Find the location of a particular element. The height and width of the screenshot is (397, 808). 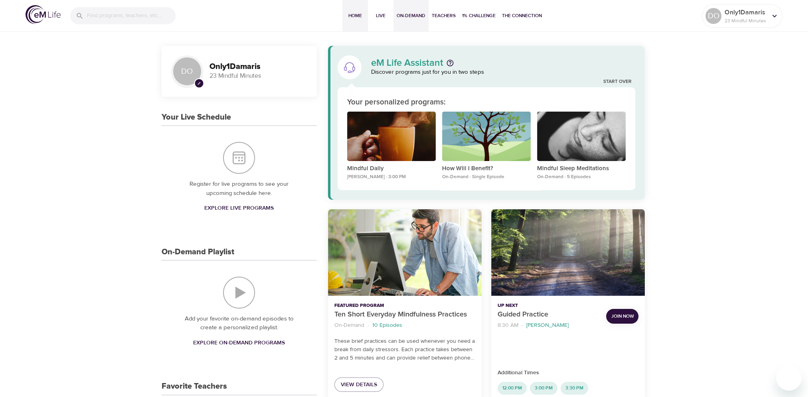

span: 12:00 PM is located at coordinates (512, 388).